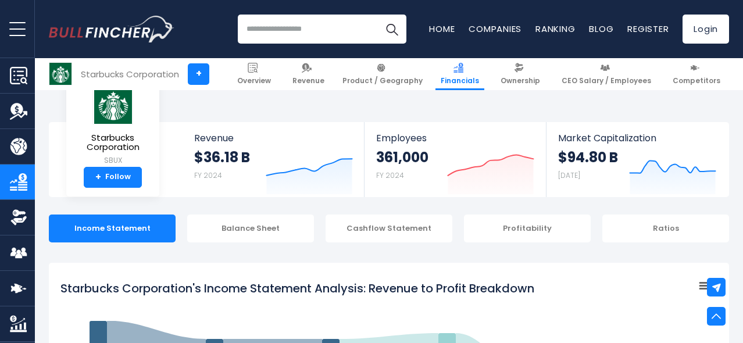 The width and height of the screenshot is (743, 343). I want to click on a: Ownership, so click(521, 74).